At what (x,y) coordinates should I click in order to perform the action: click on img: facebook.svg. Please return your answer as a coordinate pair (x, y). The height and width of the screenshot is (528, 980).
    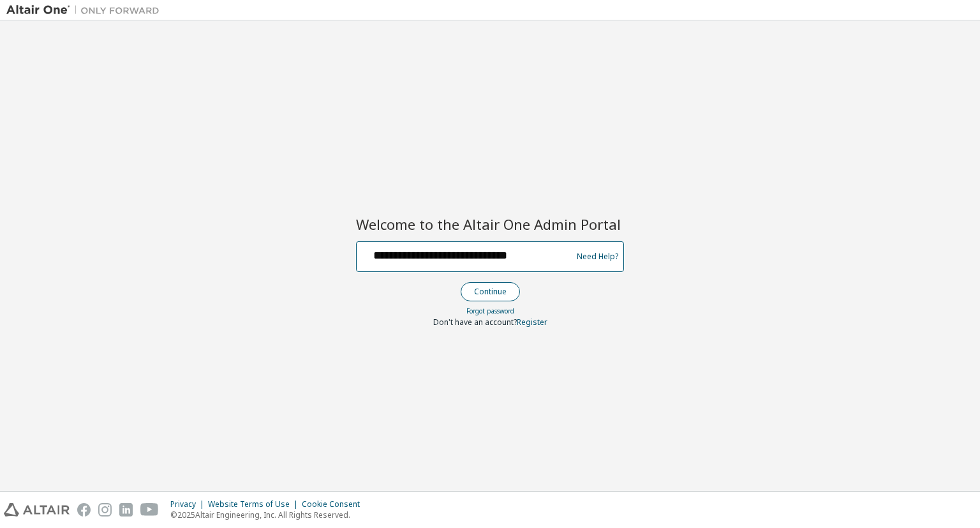
    Looking at the image, I should click on (83, 510).